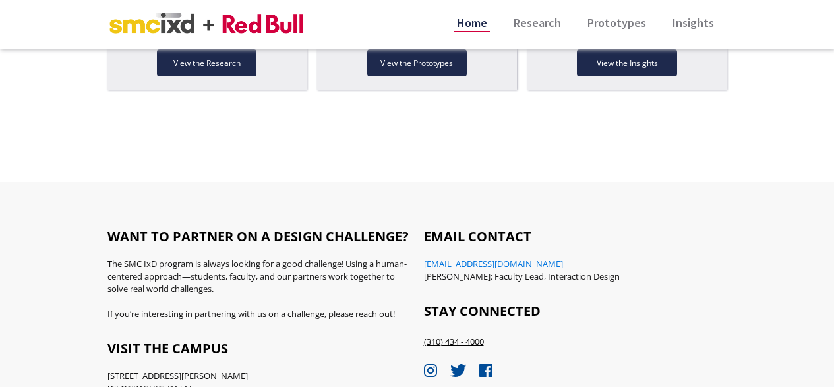  What do you see at coordinates (626, 63) in the screenshot?
I see `div: View the Insights` at bounding box center [626, 63].